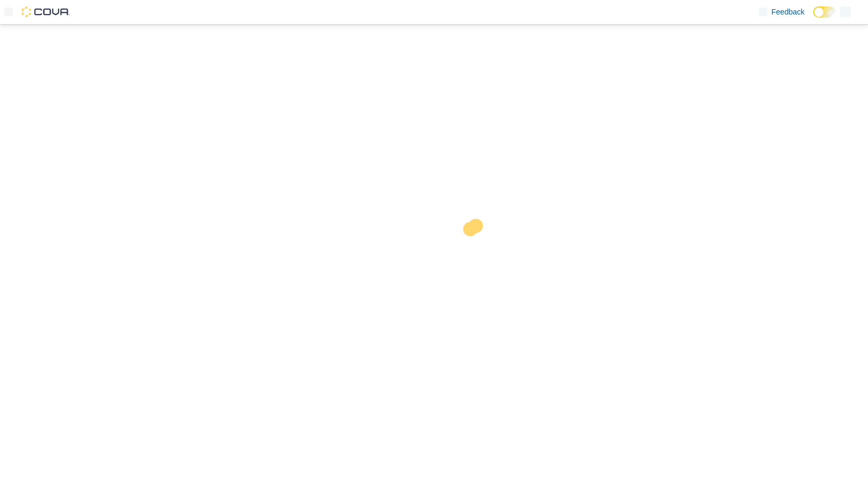 The height and width of the screenshot is (490, 868). I want to click on span: Feedback, so click(787, 12).